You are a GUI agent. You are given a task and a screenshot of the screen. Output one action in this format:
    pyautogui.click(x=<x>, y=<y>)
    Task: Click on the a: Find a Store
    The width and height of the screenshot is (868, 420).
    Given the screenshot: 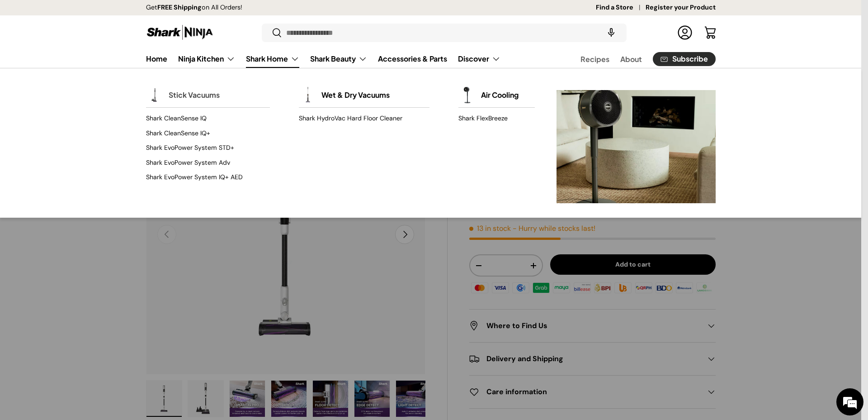 What is the action you would take?
    pyautogui.click(x=620, y=7)
    